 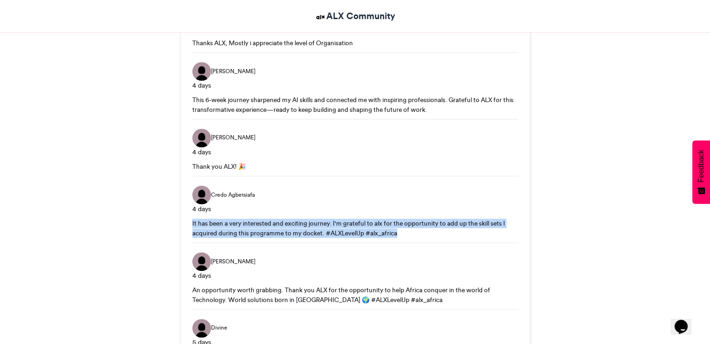 What do you see at coordinates (202, 328) in the screenshot?
I see `img: Divine` at bounding box center [202, 328].